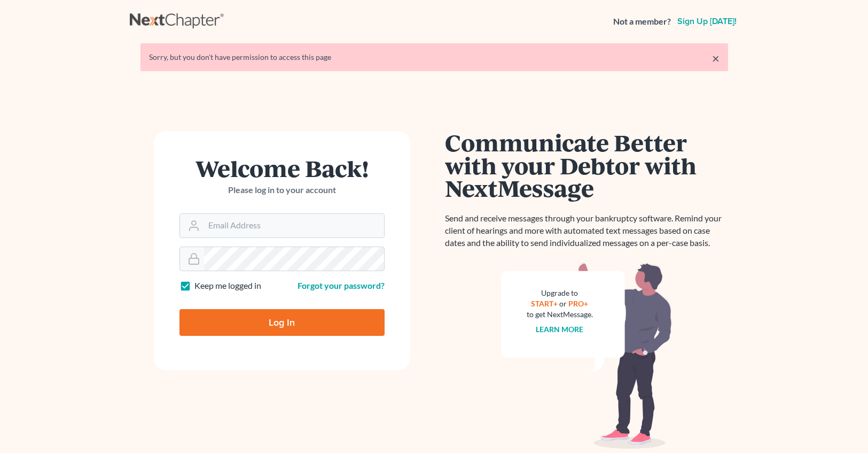 The height and width of the screenshot is (453, 868). What do you see at coordinates (642, 22) in the screenshot?
I see `strong: Not a member?` at bounding box center [642, 22].